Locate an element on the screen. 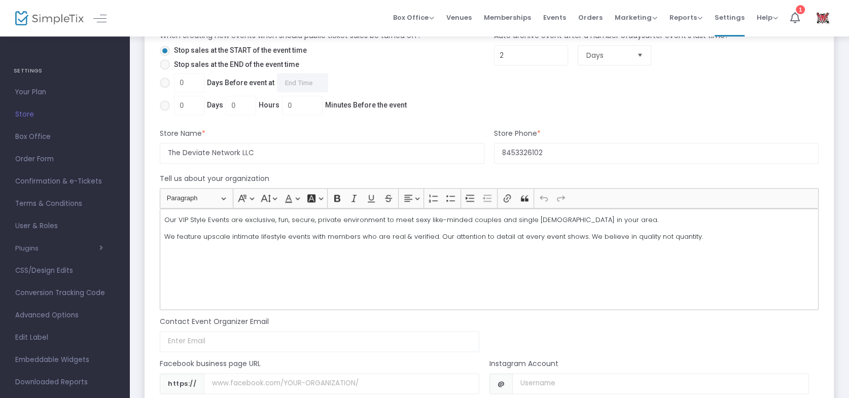  span: Advanced Options is located at coordinates (64, 315).